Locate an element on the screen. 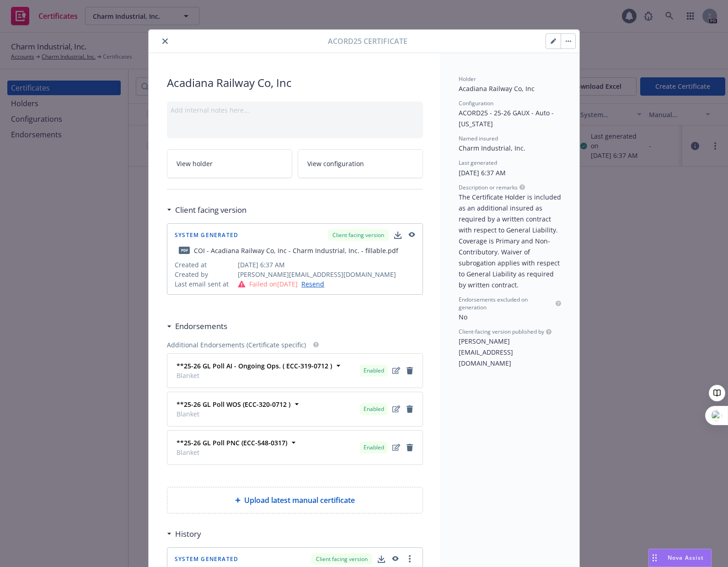 This screenshot has width=728, height=567. h3: Client facing version is located at coordinates (211, 210).